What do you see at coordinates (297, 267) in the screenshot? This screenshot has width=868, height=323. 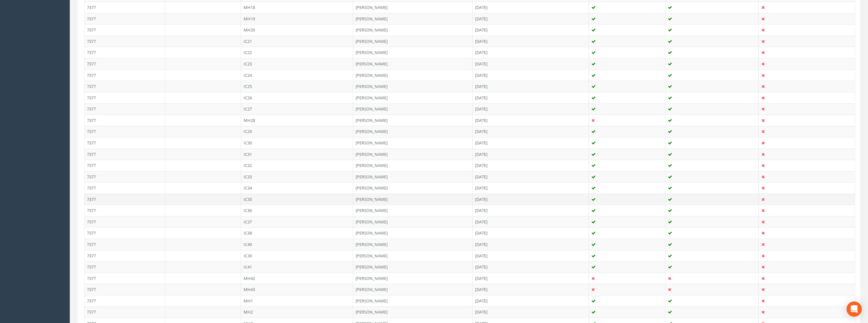 I see `td: IC41` at bounding box center [297, 267].